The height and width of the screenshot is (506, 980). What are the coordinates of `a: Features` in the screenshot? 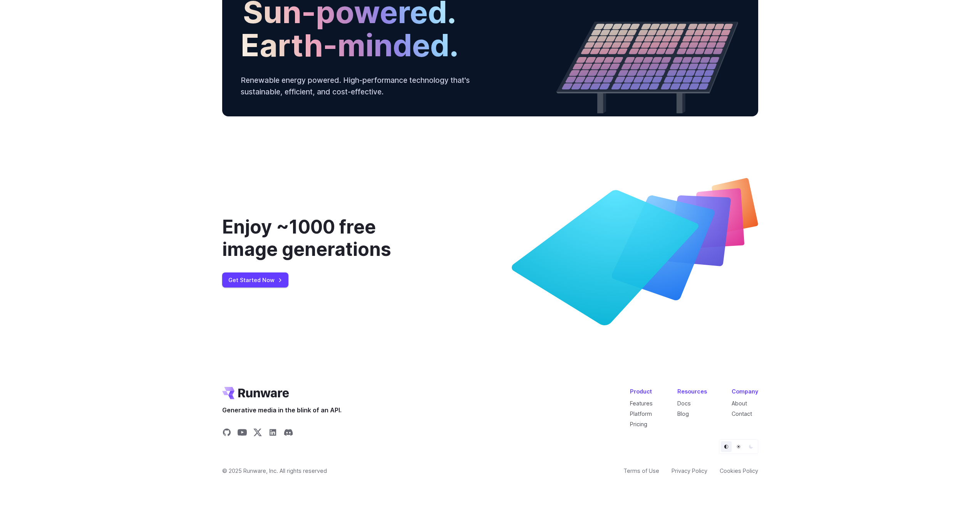 It's located at (641, 403).